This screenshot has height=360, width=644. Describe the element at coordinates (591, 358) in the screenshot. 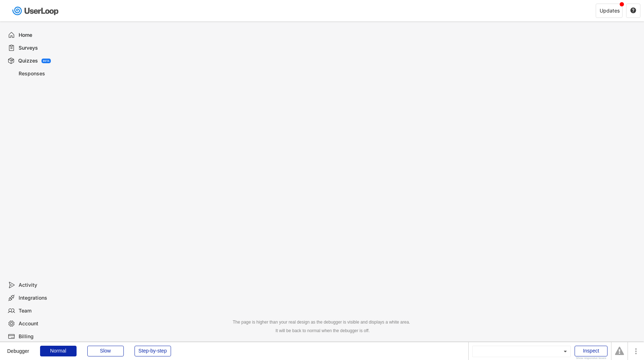

I see `div: Show responsive boxes` at that location.